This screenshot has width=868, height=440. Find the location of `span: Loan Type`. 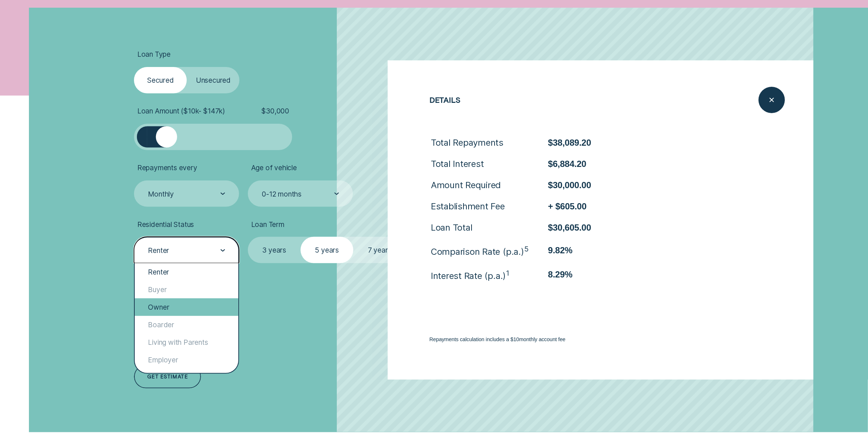

span: Loan Type is located at coordinates (154, 54).